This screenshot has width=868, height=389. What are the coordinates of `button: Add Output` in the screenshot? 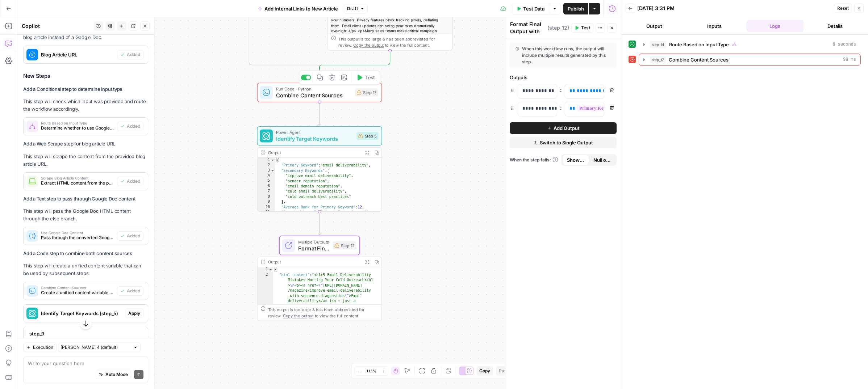 It's located at (564, 128).